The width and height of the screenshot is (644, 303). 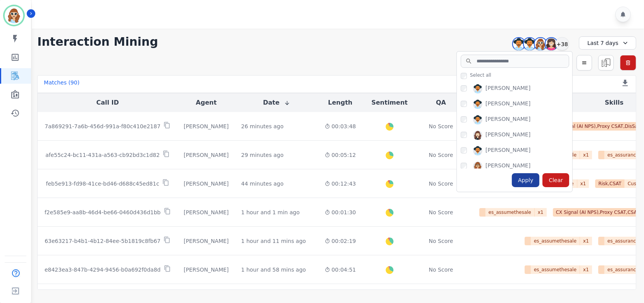 I want to click on p: afe55c24-bc11-431a-a563-cb92bd3c1d82, so click(x=102, y=155).